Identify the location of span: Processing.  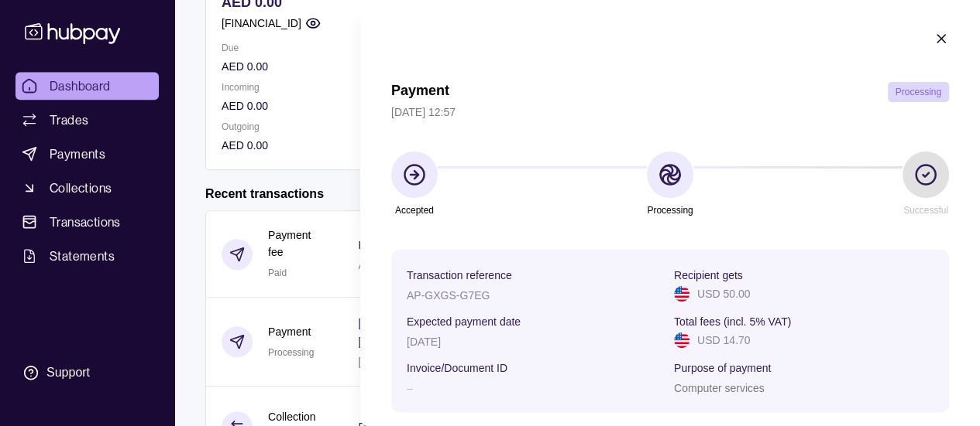
(917, 92).